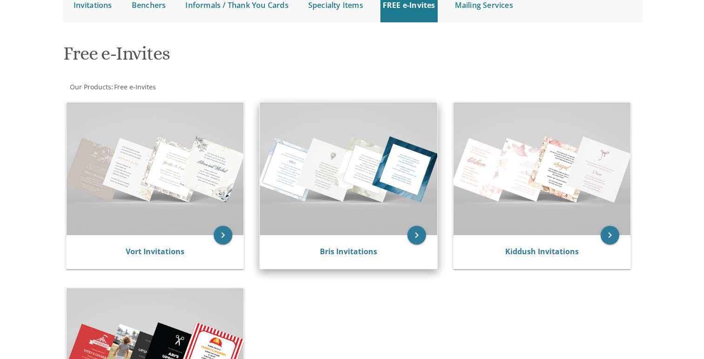  What do you see at coordinates (253, 57) in the screenshot?
I see `h1: Free e-Invites` at bounding box center [253, 57].